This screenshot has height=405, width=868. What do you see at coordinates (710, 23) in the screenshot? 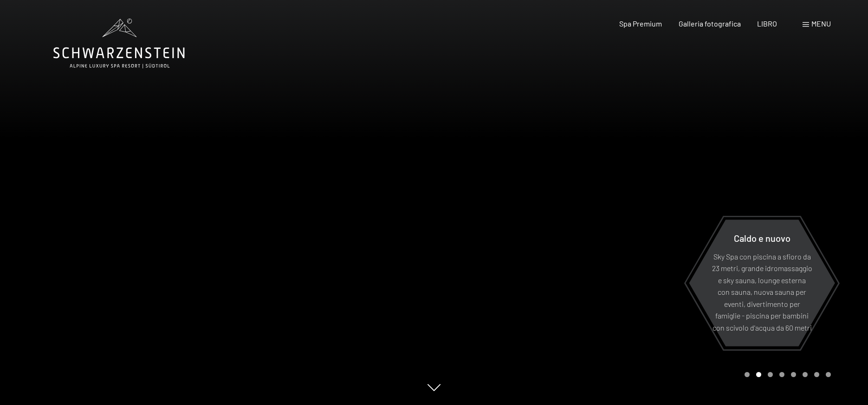
I see `font: Galleria fotografica` at bounding box center [710, 23].